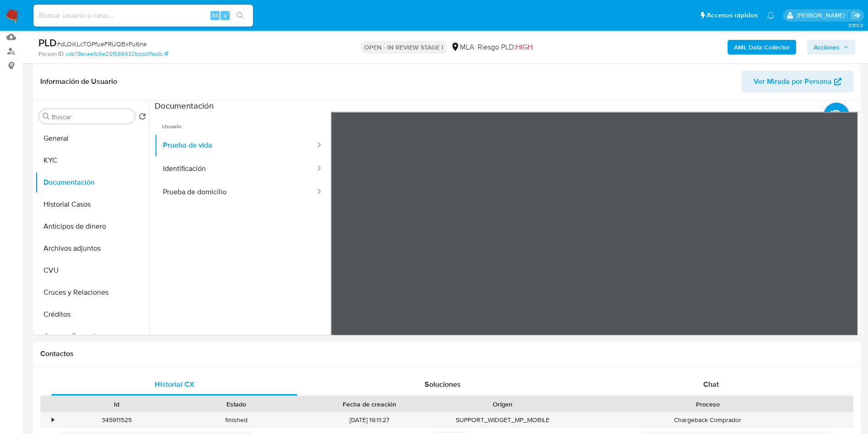 The width and height of the screenshot is (868, 434). What do you see at coordinates (762, 47) in the screenshot?
I see `b: AML Data Collector` at bounding box center [762, 47].